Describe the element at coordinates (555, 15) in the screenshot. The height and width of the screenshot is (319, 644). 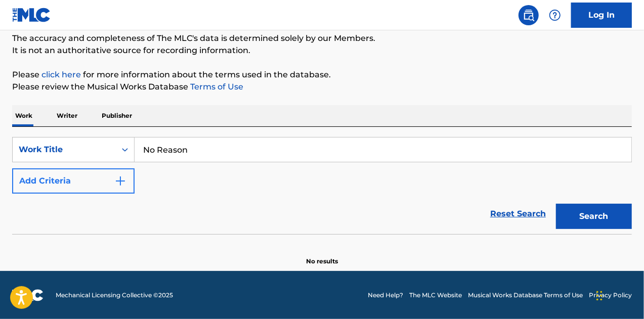
I see `div: Help` at that location.